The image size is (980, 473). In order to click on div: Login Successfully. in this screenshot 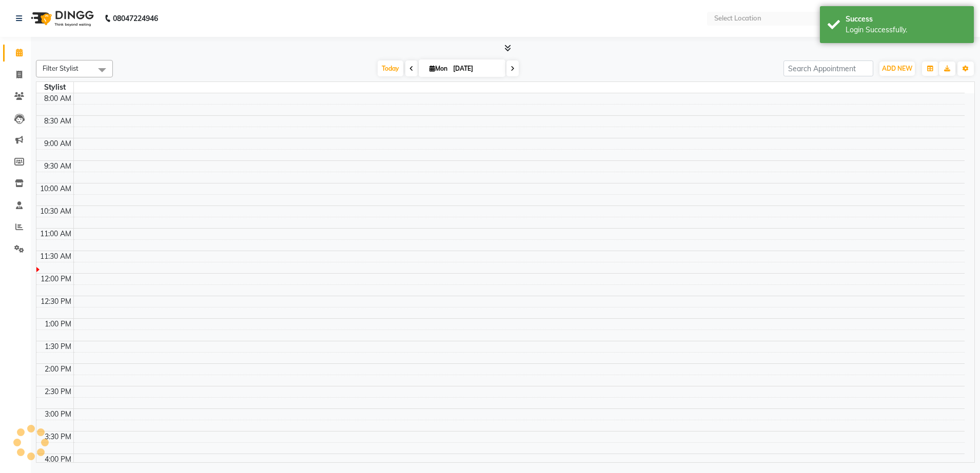, I will do `click(905, 29)`.